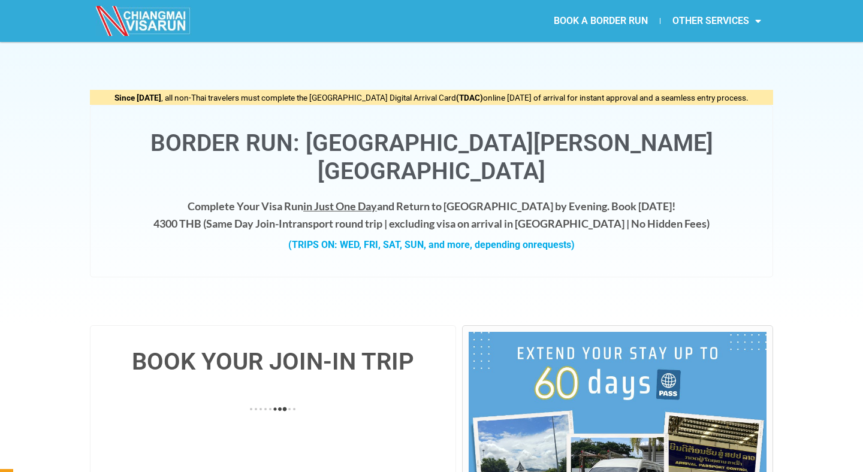  I want to click on strong: Same Day Join-In, so click(247, 223).